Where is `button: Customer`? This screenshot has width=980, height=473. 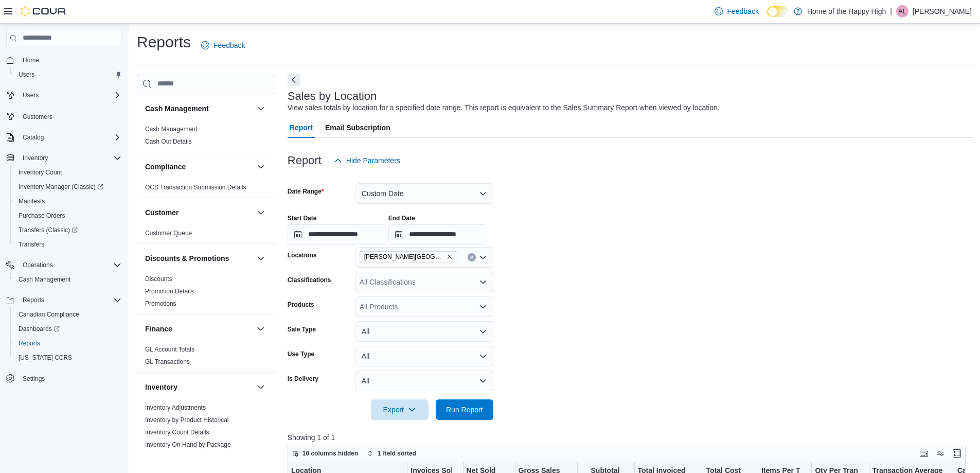
button: Customer is located at coordinates (199, 213).